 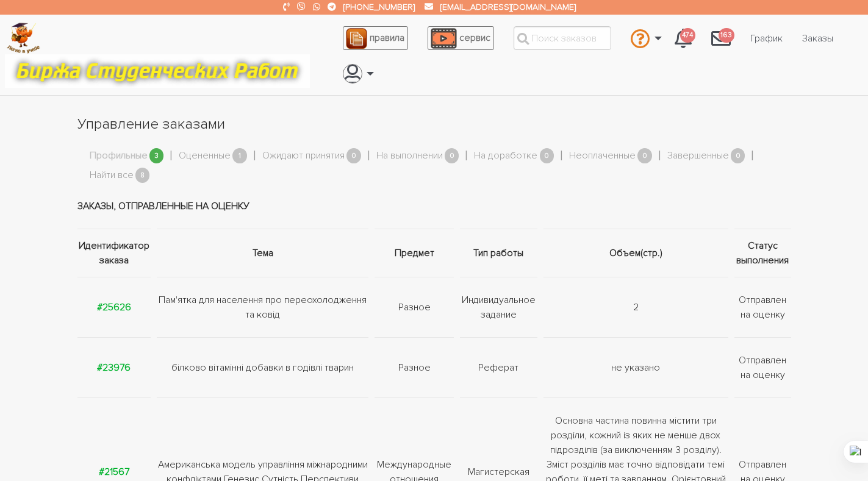 I want to click on strong: #23976, so click(x=114, y=367).